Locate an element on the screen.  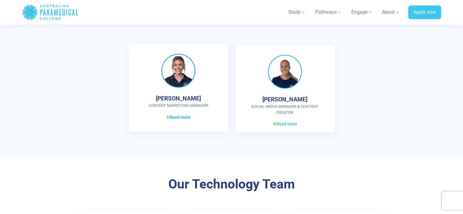
img: Katie Guthrie is located at coordinates (178, 71).